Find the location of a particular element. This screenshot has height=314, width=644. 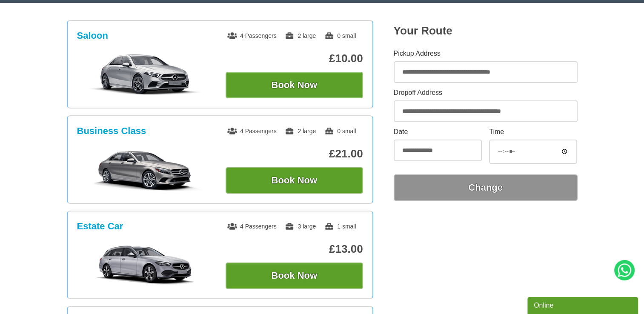

p: £13.00 is located at coordinates (294, 249).